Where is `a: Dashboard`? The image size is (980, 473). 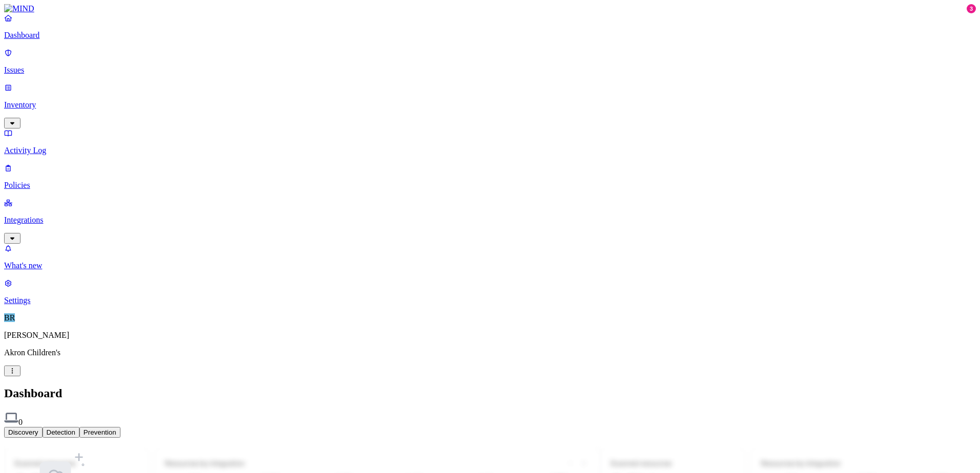 a: Dashboard is located at coordinates (490, 27).